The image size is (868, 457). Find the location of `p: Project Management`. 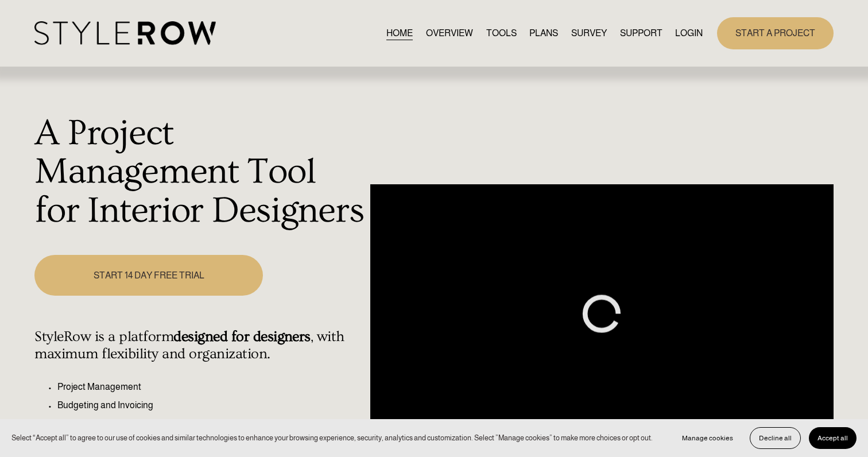

p: Project Management is located at coordinates (210, 387).